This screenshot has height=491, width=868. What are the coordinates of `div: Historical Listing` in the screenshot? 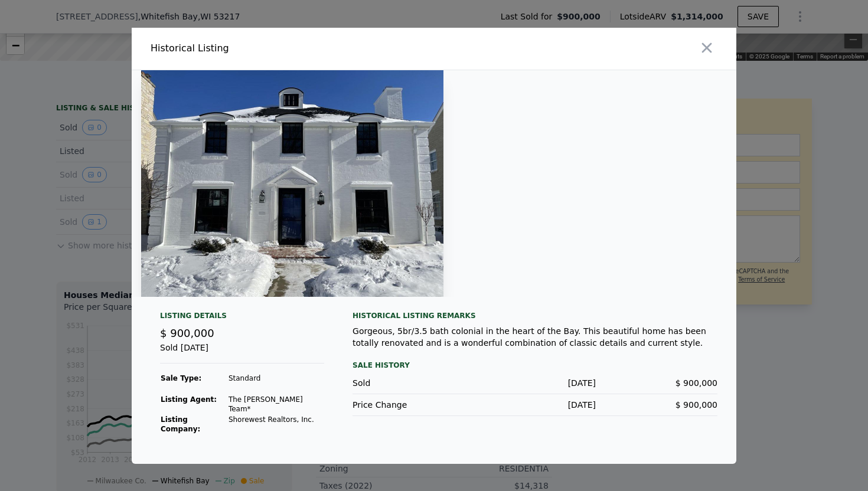 It's located at (290, 48).